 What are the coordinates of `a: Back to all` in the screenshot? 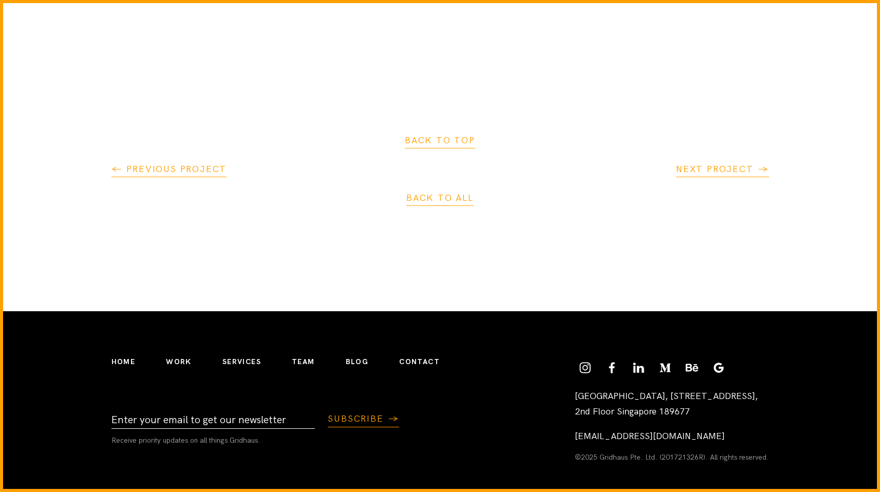 It's located at (440, 199).